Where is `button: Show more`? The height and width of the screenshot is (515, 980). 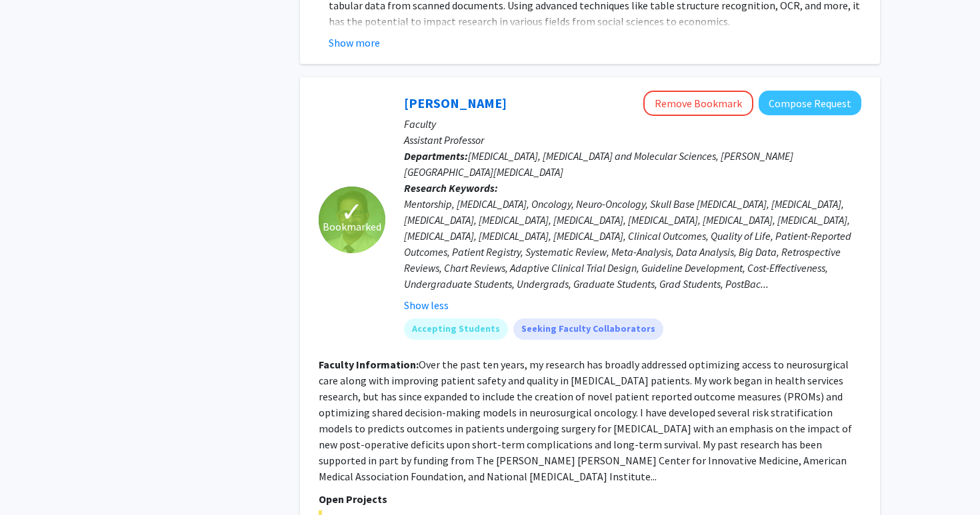
button: Show more is located at coordinates (354, 42).